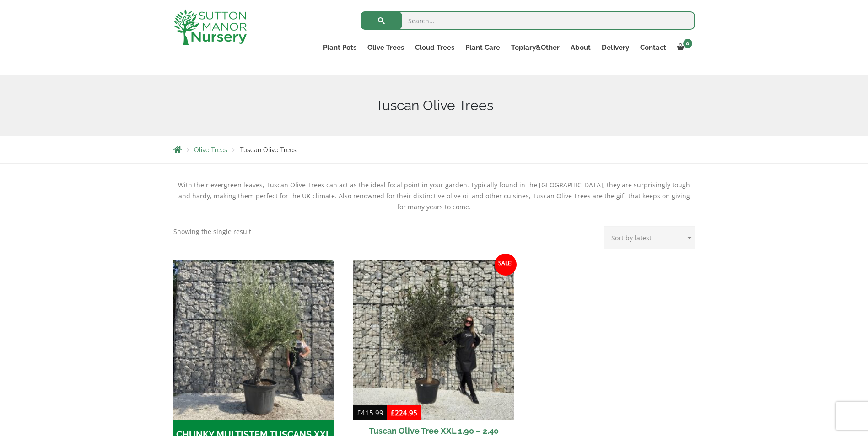 The height and width of the screenshot is (436, 868). What do you see at coordinates (210, 27) in the screenshot?
I see `img: logo` at bounding box center [210, 27].